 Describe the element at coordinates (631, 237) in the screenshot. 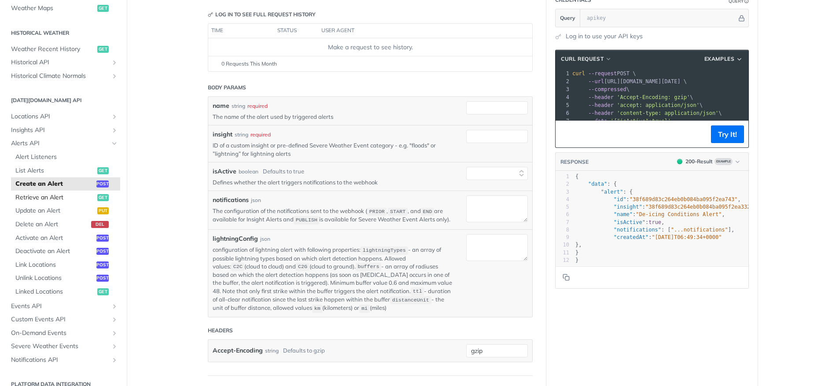

I see `span: "createdAt"` at that location.